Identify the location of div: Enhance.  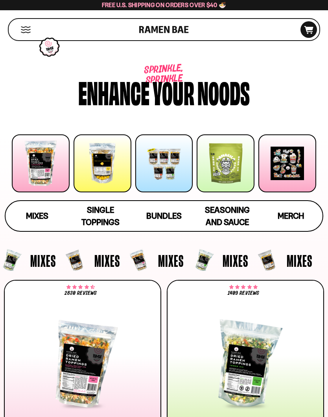
(114, 92).